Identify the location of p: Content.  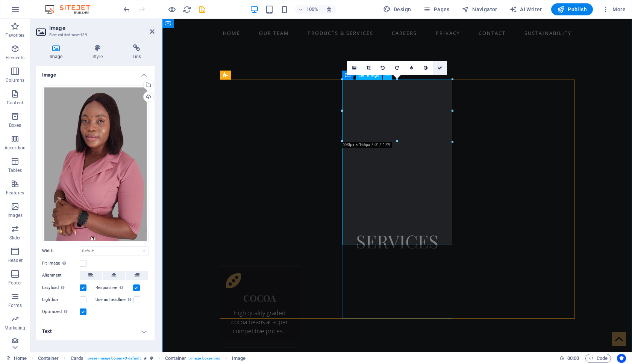
(15, 103).